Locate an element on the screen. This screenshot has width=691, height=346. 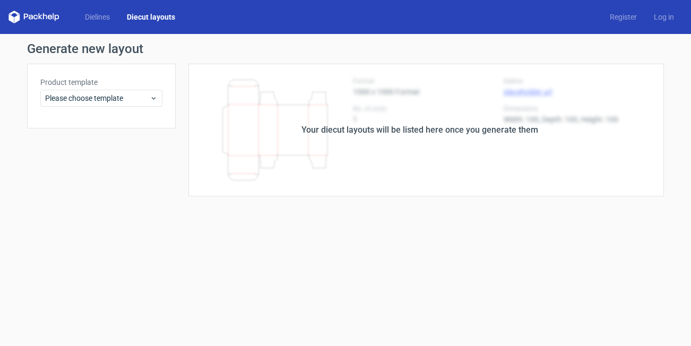
span: Please choose template is located at coordinates (97, 98).